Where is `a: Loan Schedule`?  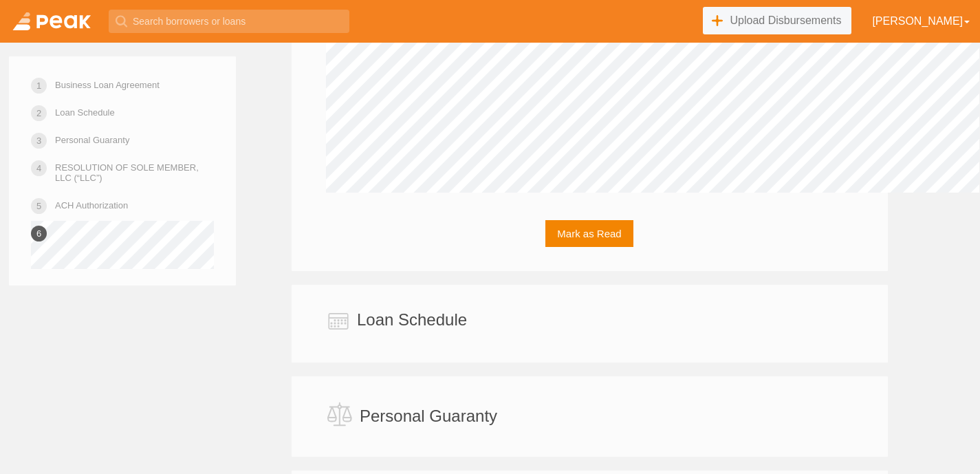
a: Loan Schedule is located at coordinates (84, 112).